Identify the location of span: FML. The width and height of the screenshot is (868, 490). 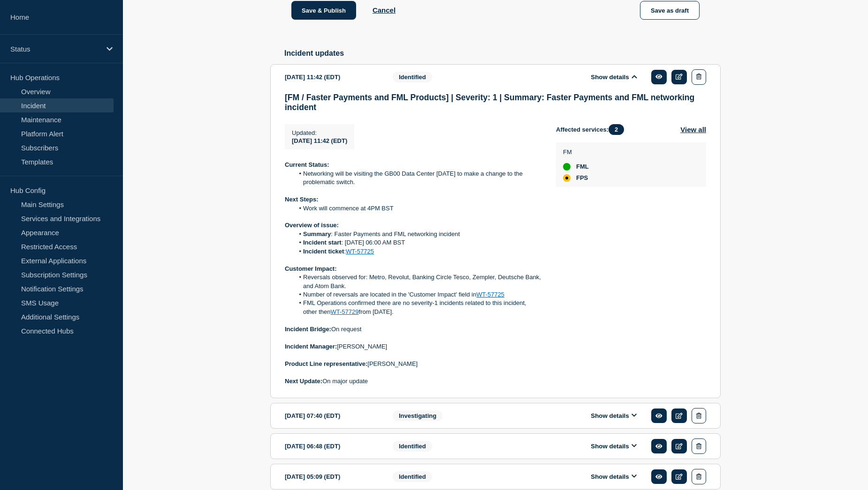
(582, 167).